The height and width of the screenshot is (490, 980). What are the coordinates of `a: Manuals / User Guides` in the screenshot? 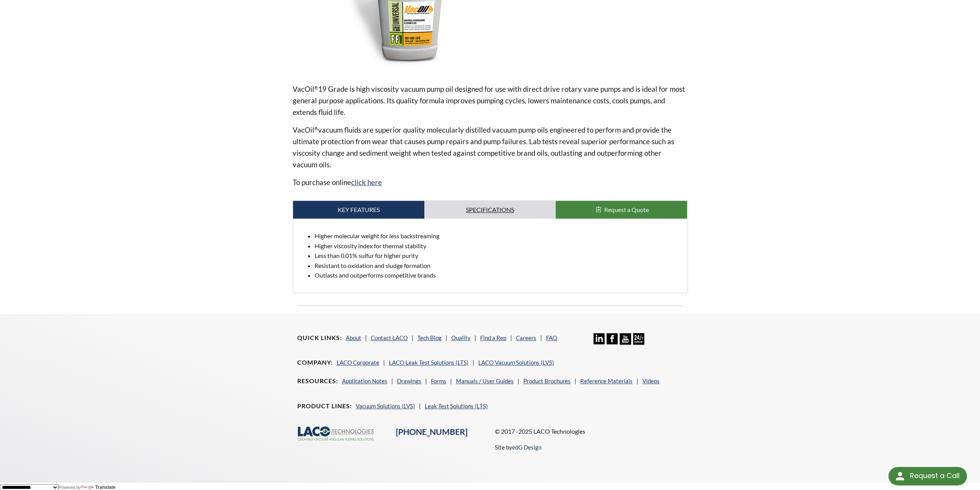 It's located at (485, 381).